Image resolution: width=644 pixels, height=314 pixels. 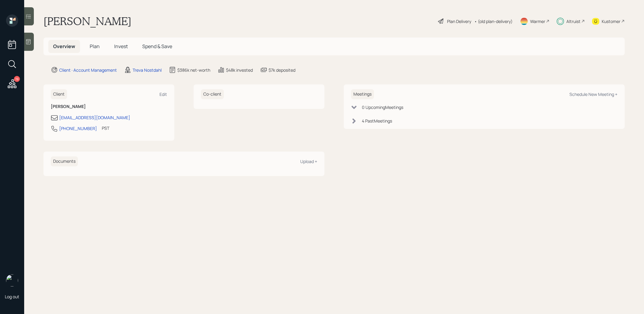 I want to click on img: treva-nostdahl-headshot.png, so click(x=12, y=280).